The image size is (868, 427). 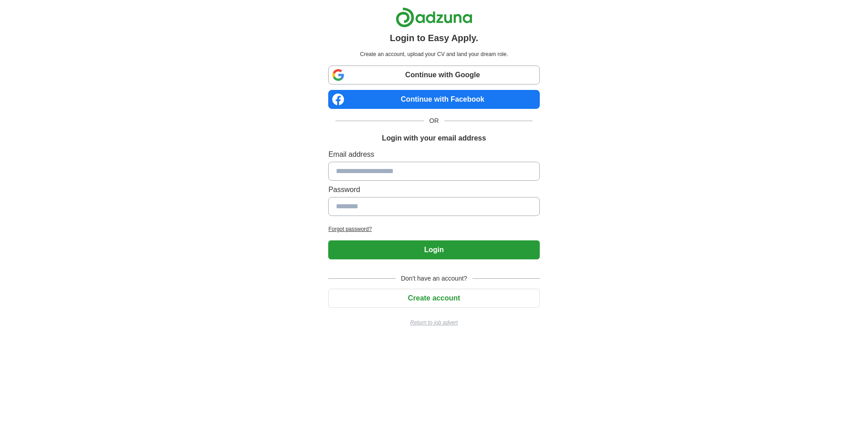 I want to click on p: Return to job advert, so click(x=434, y=323).